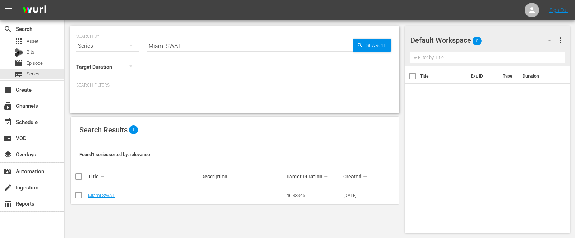  Describe the element at coordinates (508, 76) in the screenshot. I see `th: Type` at that location.